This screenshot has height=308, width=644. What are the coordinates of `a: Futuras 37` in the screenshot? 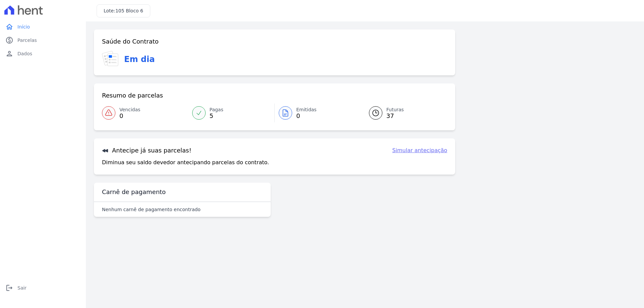 It's located at (404, 113).